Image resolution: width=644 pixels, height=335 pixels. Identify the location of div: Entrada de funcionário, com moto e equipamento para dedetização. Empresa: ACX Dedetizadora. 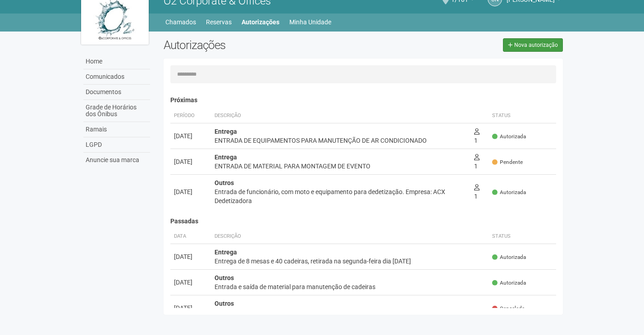
(341, 196).